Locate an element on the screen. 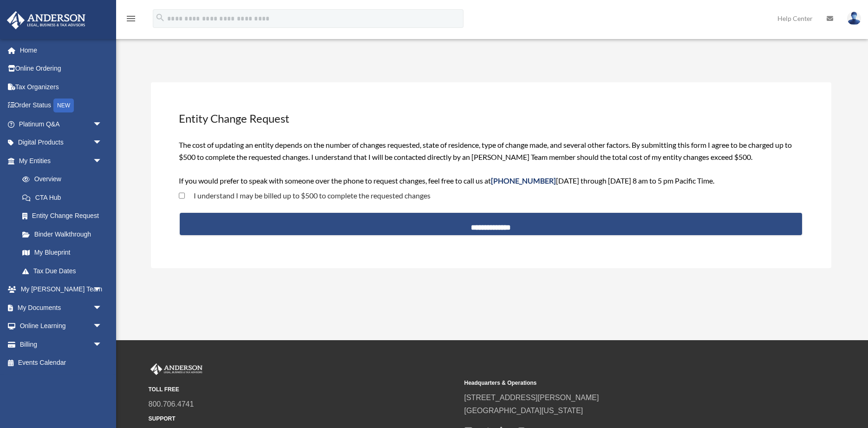 Image resolution: width=868 pixels, height=428 pixels. div: NEW is located at coordinates (63, 106).